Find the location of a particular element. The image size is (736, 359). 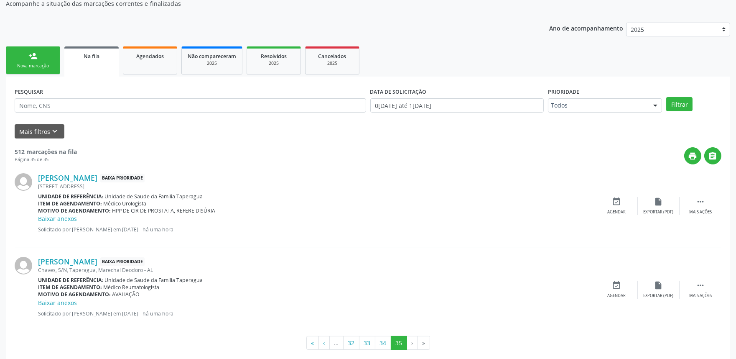

div: Página 35 de 35 is located at coordinates (46, 159).